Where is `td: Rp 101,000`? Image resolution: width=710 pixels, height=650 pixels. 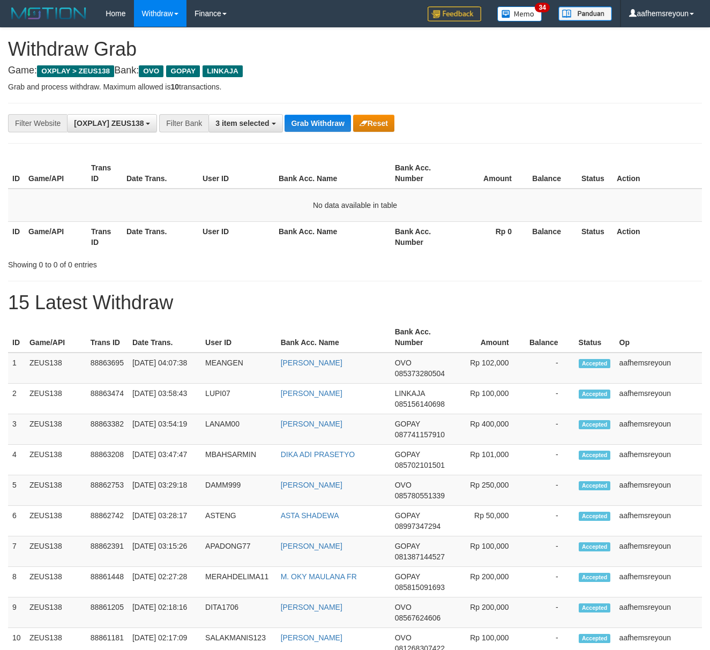 td: Rp 101,000 is located at coordinates (488, 460).